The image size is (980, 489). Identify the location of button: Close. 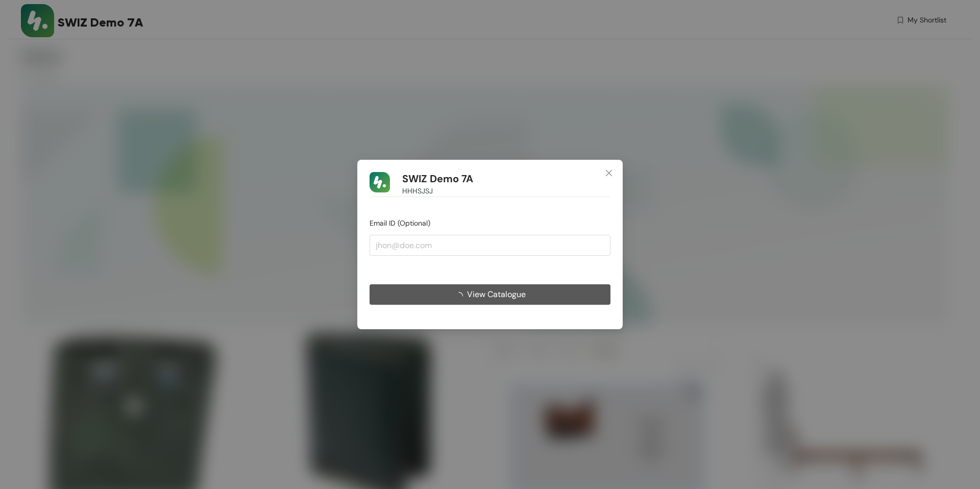
(609, 174).